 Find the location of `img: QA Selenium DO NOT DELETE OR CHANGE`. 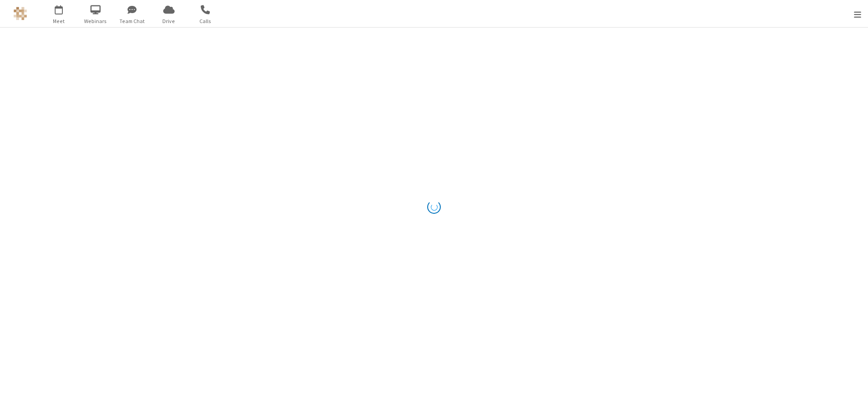

img: QA Selenium DO NOT DELETE OR CHANGE is located at coordinates (21, 13).